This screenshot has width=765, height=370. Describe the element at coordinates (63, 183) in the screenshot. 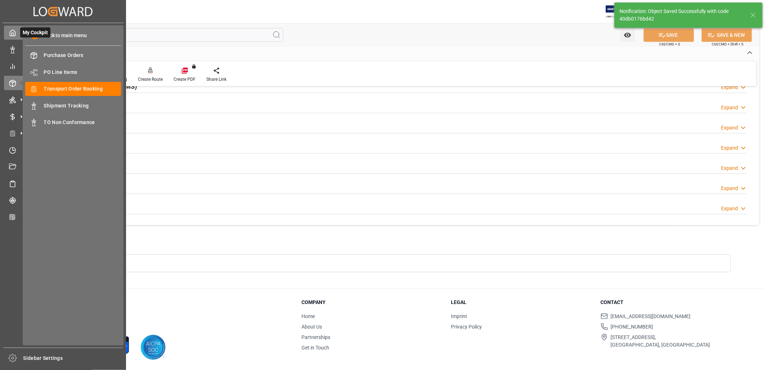

I see `a: Sailing Schedules` at that location.